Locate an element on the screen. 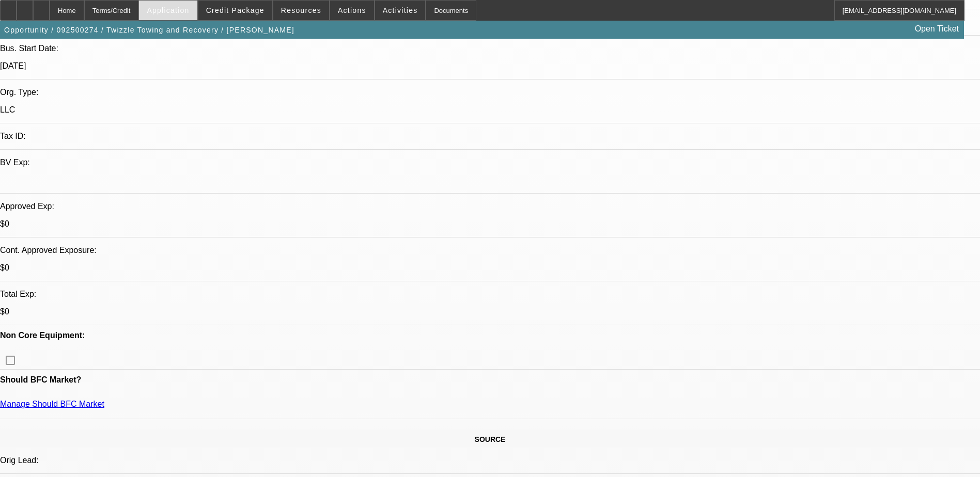 Image resolution: width=980 pixels, height=477 pixels. span: Resources is located at coordinates (301, 10).